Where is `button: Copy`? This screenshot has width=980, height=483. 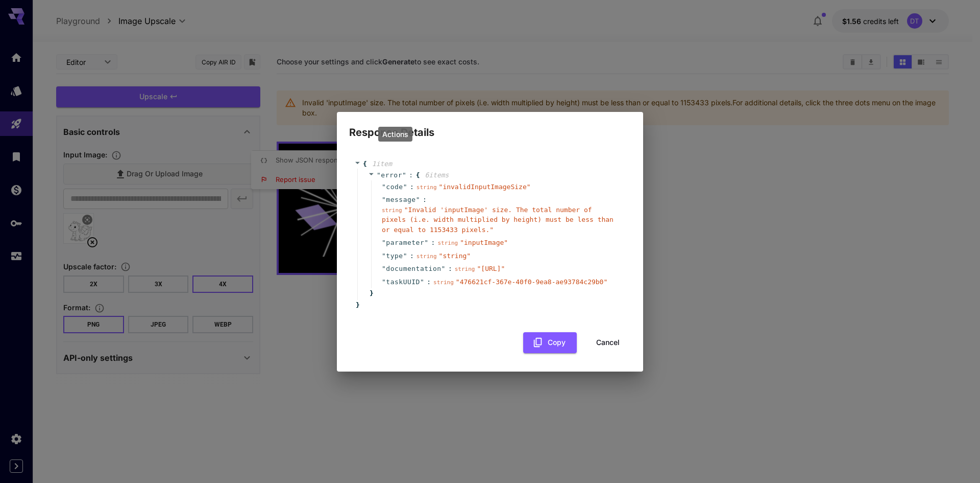
button: Copy is located at coordinates (550, 342).